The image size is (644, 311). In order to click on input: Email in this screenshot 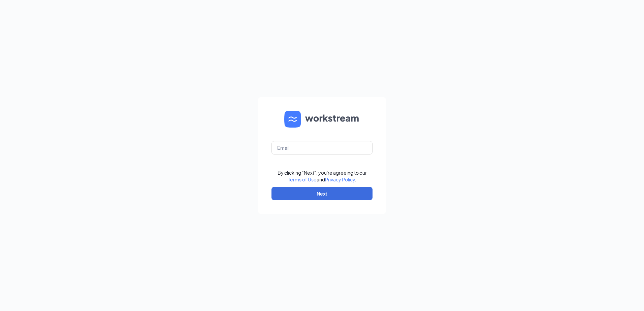, I will do `click(322, 148)`.